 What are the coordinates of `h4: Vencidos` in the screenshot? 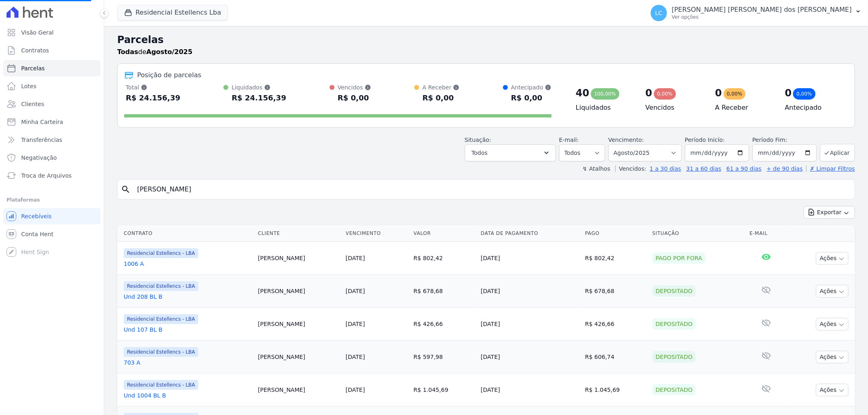 It's located at (674, 108).